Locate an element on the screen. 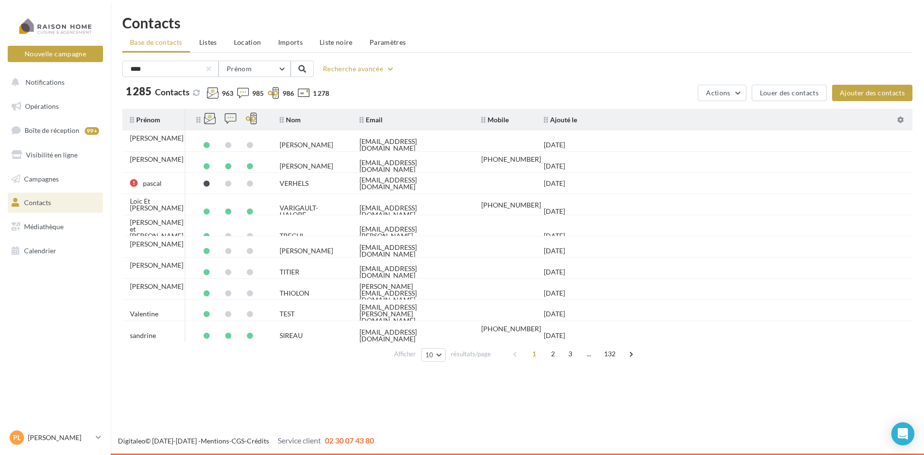 The height and width of the screenshot is (455, 924). span: 02 30 07 43 80 is located at coordinates (349, 440).